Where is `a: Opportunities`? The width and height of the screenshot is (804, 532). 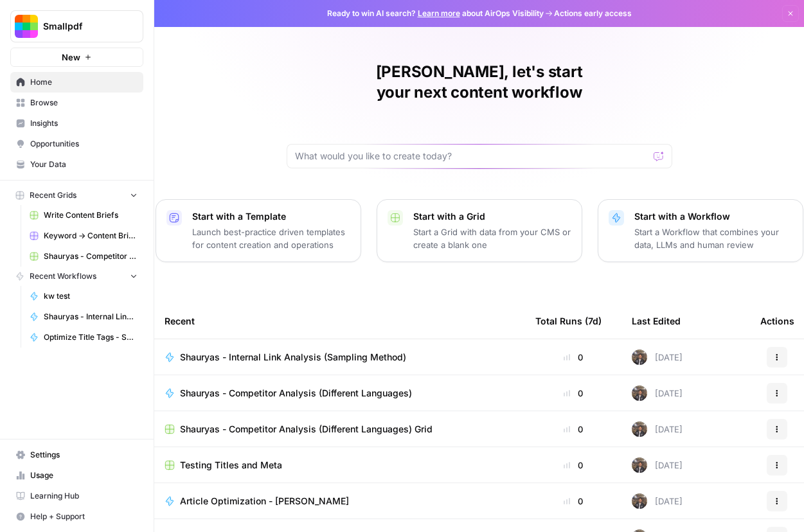 a: Opportunities is located at coordinates (76, 144).